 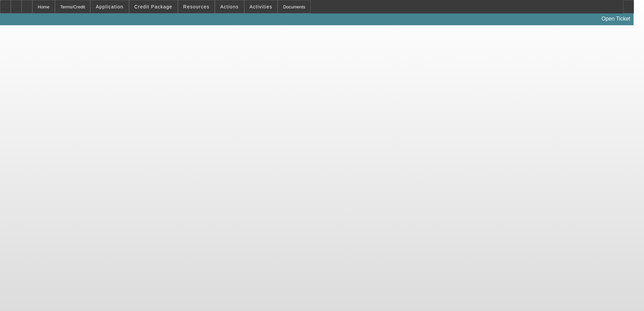 What do you see at coordinates (229, 7) in the screenshot?
I see `button: Actions` at bounding box center [229, 7].